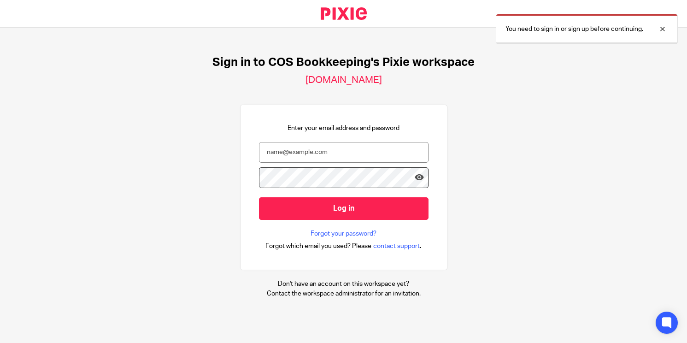  I want to click on input: name@example.com, so click(344, 152).